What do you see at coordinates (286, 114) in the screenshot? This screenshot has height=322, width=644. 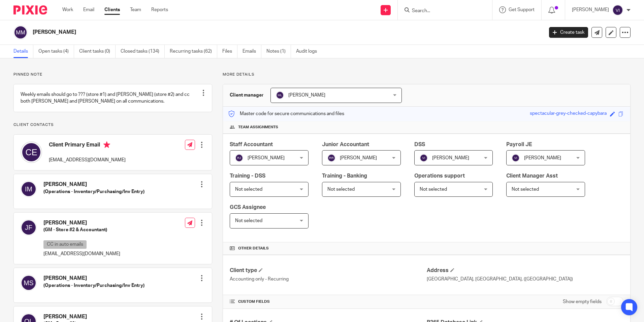 I see `p: Master code for secure communications and files` at bounding box center [286, 114].